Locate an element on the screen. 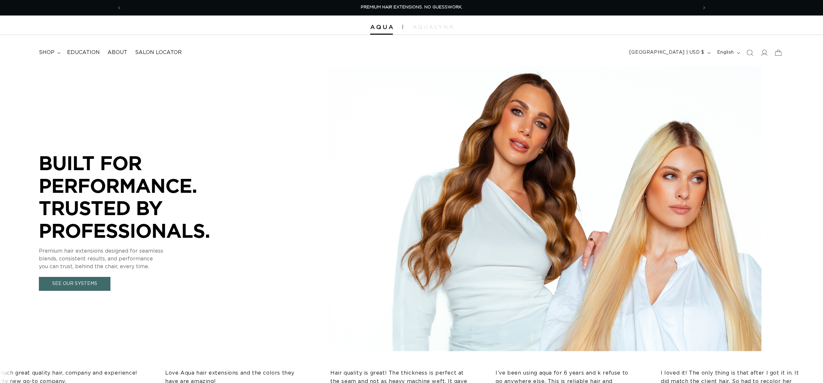 The image size is (823, 383). p: Premium hair extensions designed for seamless blends, consistent results, and performance you can... is located at coordinates (136, 259).